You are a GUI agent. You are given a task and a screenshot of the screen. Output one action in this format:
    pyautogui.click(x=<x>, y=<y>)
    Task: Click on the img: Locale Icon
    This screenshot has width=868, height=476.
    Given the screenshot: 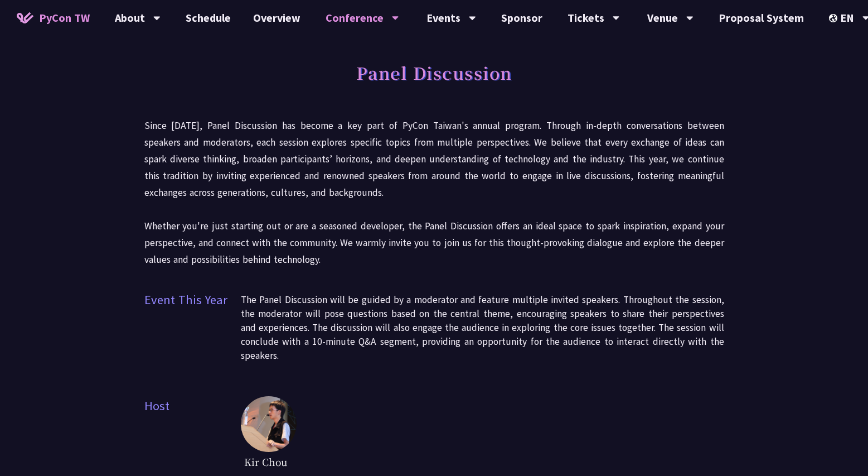 What is the action you would take?
    pyautogui.click(x=834, y=18)
    